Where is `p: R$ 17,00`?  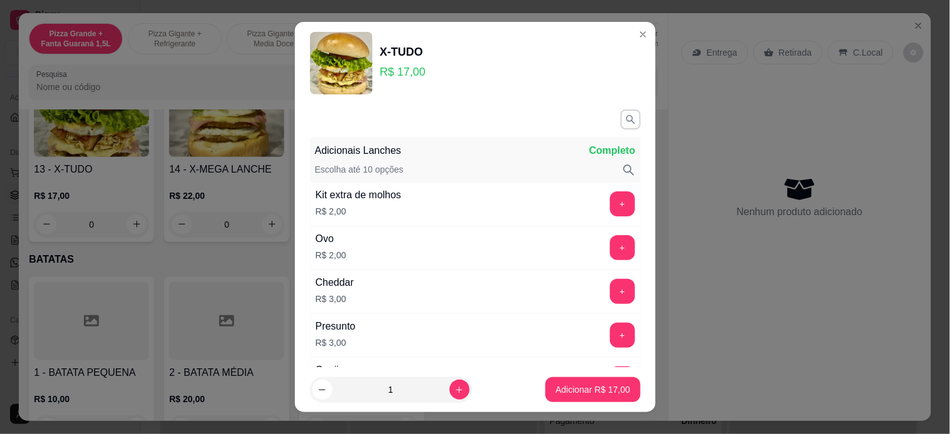
p: R$ 17,00 is located at coordinates (403, 72).